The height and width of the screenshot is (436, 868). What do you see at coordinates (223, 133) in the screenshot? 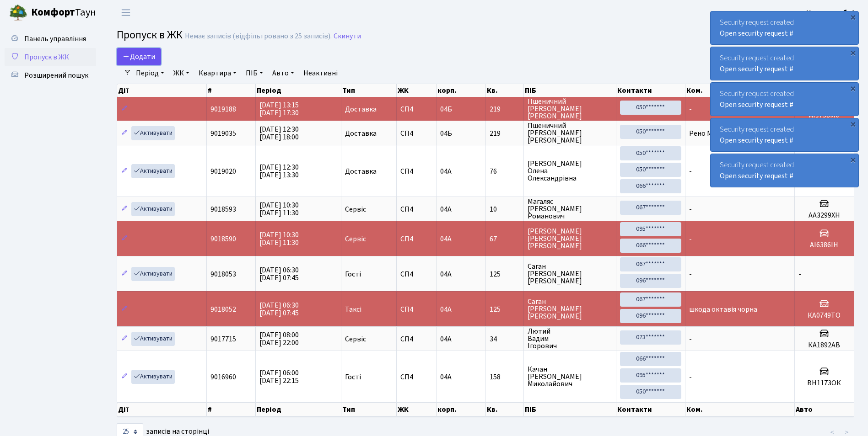
I see `span: 9019035` at bounding box center [223, 133].